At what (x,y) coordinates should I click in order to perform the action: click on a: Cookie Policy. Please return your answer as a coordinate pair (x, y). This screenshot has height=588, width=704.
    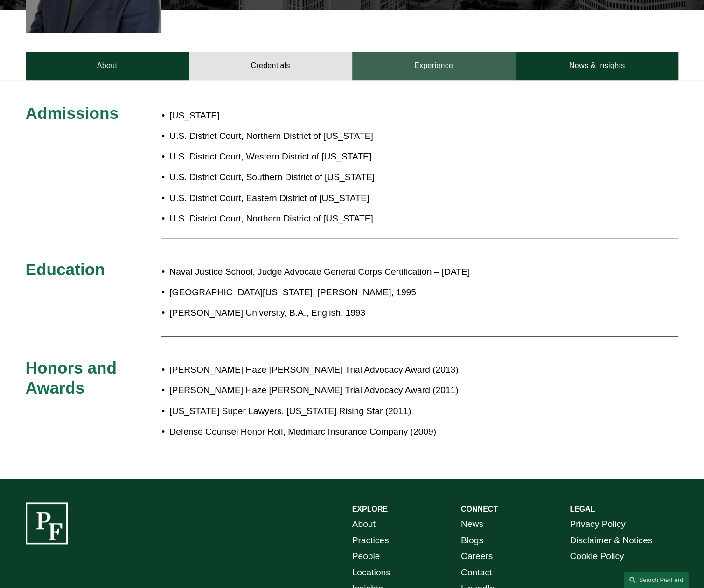
    Looking at the image, I should click on (596, 556).